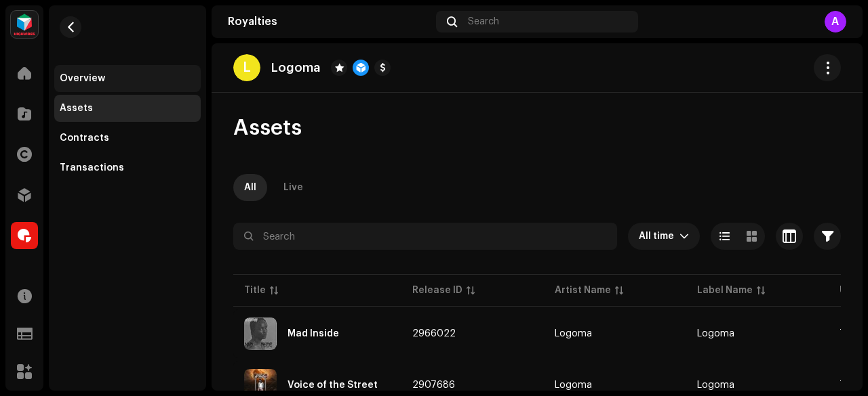 The image size is (868, 396). I want to click on span: Search, so click(483, 22).